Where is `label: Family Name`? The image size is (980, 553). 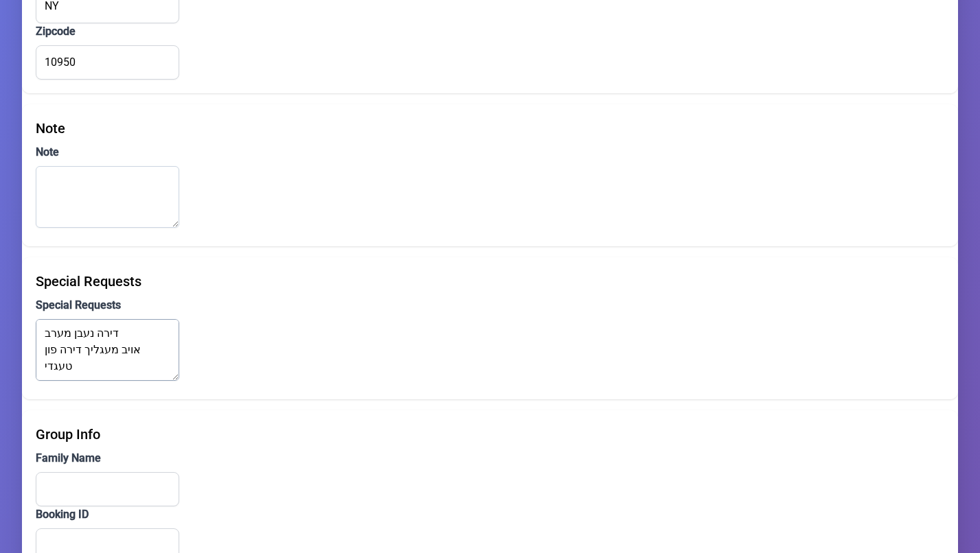 label: Family Name is located at coordinates (490, 459).